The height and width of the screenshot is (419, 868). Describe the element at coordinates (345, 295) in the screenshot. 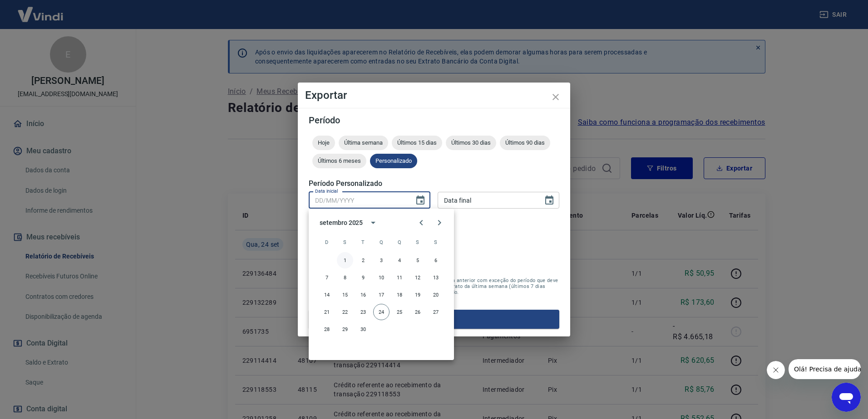

I see `button: 15` at that location.